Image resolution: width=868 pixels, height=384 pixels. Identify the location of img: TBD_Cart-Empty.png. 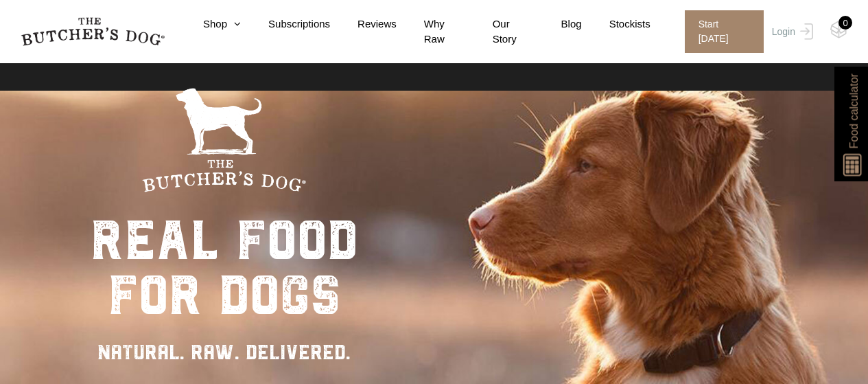
(838, 30).